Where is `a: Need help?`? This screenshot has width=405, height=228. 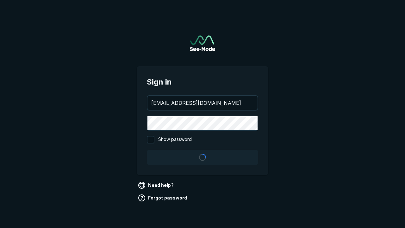 a: Need help? is located at coordinates (156, 185).